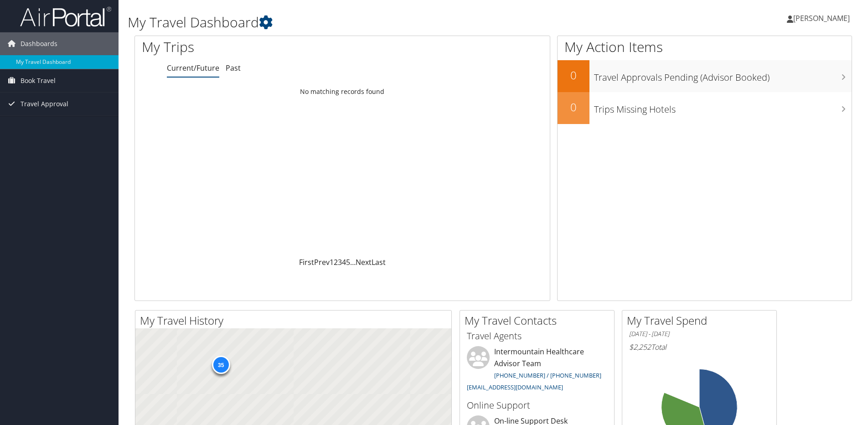  I want to click on img: airportal-logo.png, so click(65, 16).